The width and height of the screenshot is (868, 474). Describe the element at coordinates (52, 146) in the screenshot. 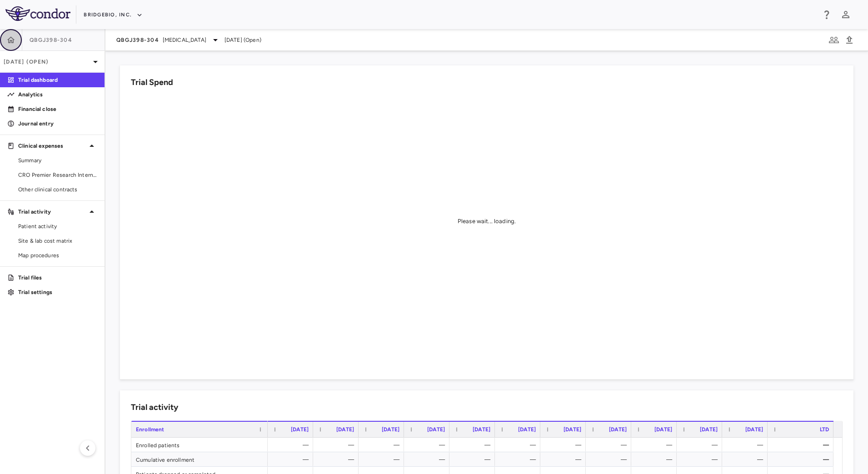

I see `p: Clinical expenses` at that location.